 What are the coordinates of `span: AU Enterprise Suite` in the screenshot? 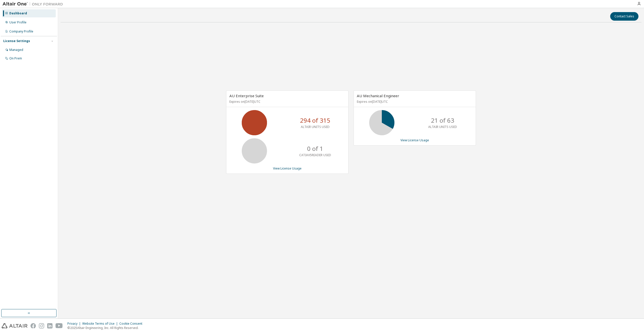 It's located at (247, 96).